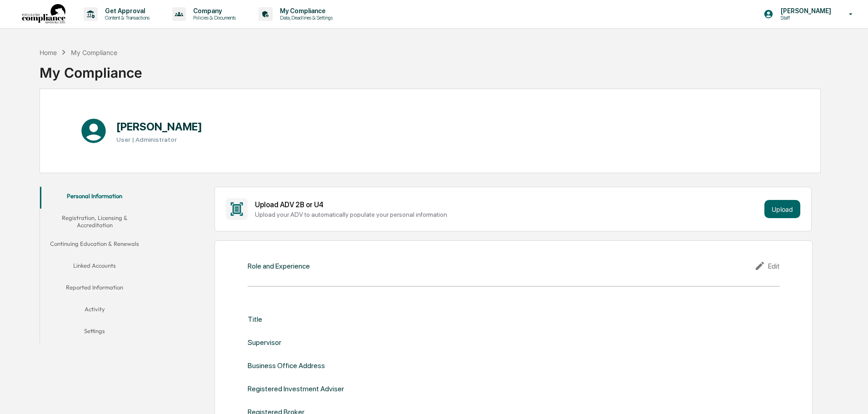 The height and width of the screenshot is (414, 868). What do you see at coordinates (126, 11) in the screenshot?
I see `p: Get Approval` at bounding box center [126, 11].